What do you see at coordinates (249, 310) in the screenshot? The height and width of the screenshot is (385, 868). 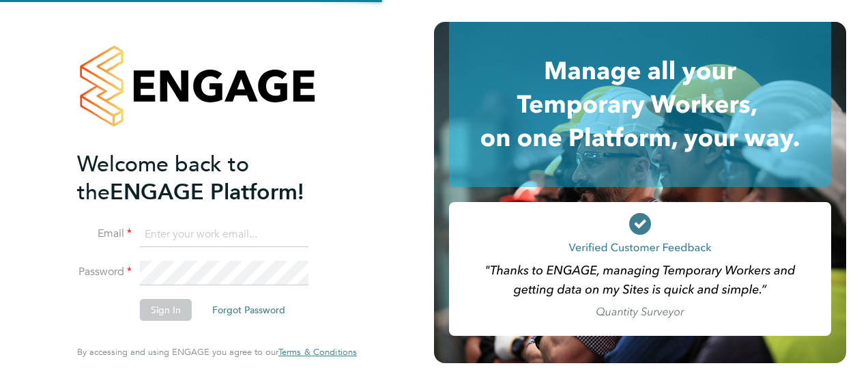 I see `button: Forgot Password` at bounding box center [249, 310].